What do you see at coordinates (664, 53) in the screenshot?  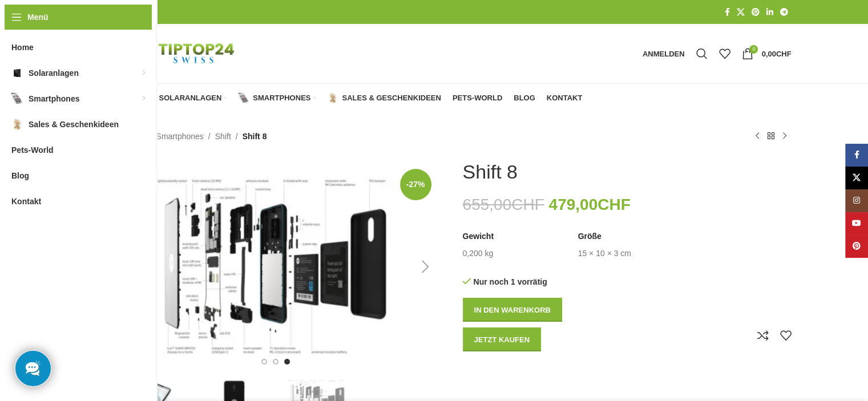 I see `a: Anmelden` at bounding box center [664, 53].